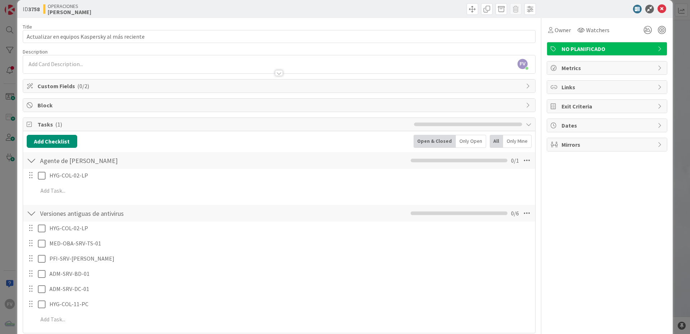 This screenshot has width=690, height=334. Describe the element at coordinates (608, 49) in the screenshot. I see `span: NO PLANIFICADO` at that location.